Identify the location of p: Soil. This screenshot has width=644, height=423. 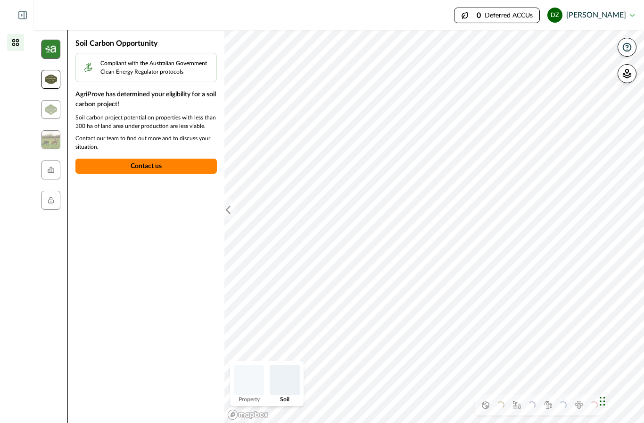
(285, 399).